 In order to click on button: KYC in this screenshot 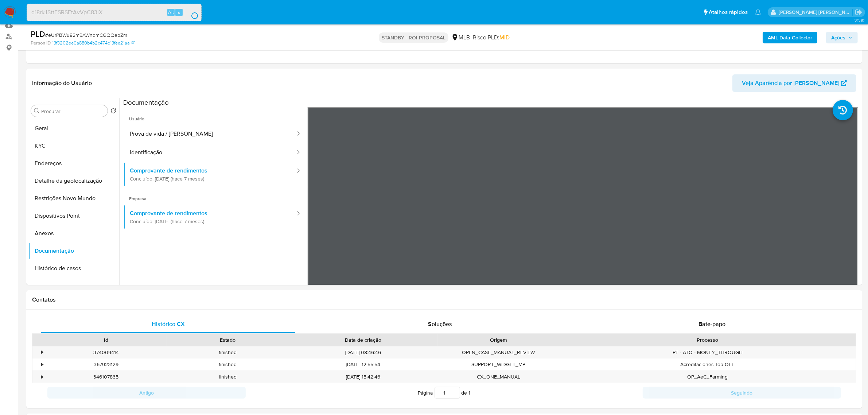, I will do `click(74, 146)`.